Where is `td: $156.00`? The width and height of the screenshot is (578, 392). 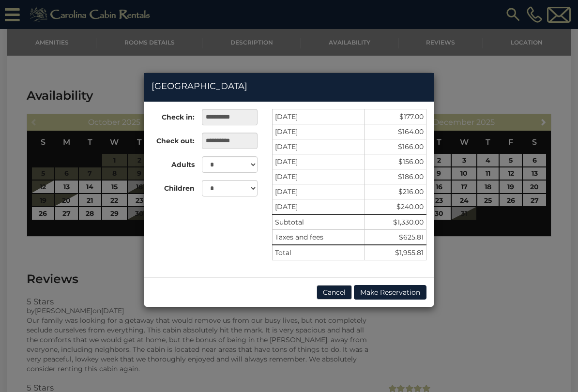 td: $156.00 is located at coordinates (395, 162).